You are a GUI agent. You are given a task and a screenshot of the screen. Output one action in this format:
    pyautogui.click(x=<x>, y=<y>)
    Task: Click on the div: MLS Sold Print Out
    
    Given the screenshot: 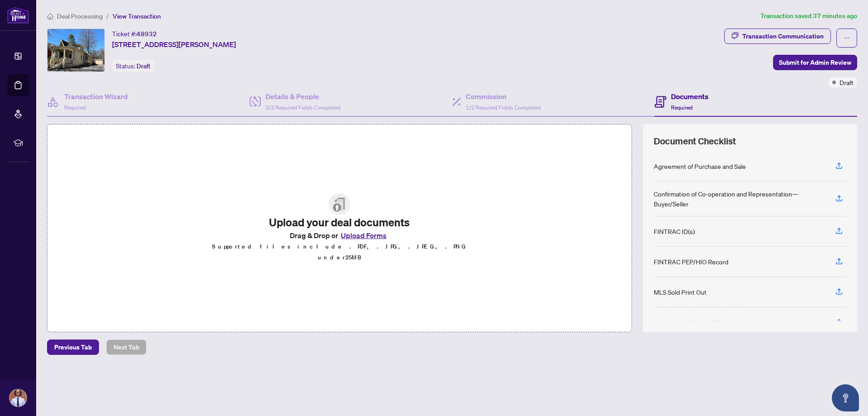 What is the action you would take?
    pyautogui.click(x=680, y=292)
    